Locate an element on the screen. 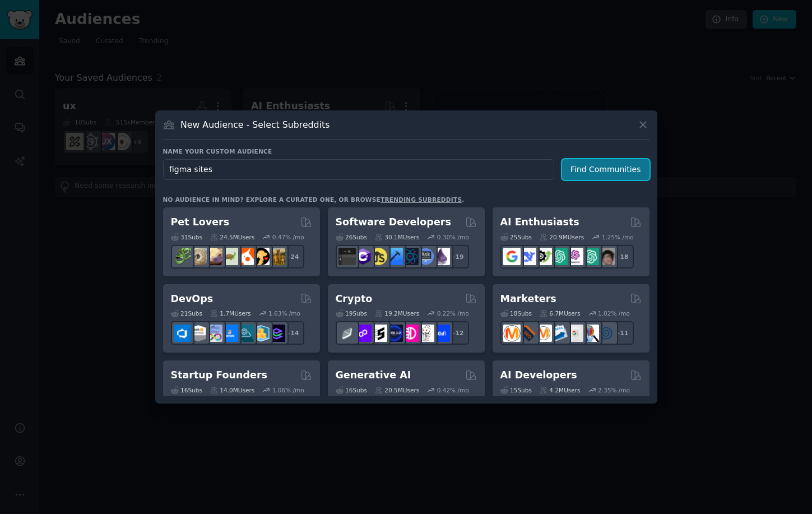 The image size is (812, 514). img: ethfinance is located at coordinates (346, 333).